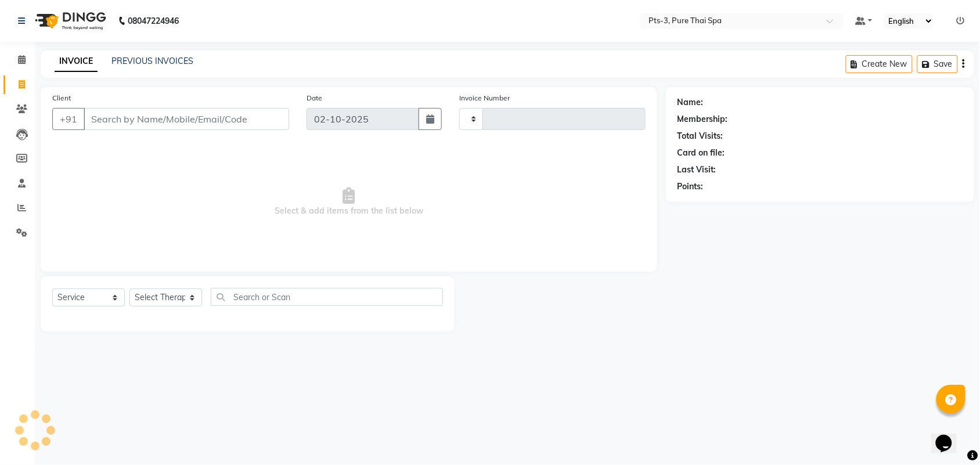 This screenshot has width=980, height=465. Describe the element at coordinates (697, 170) in the screenshot. I see `div: Last Visit:` at that location.